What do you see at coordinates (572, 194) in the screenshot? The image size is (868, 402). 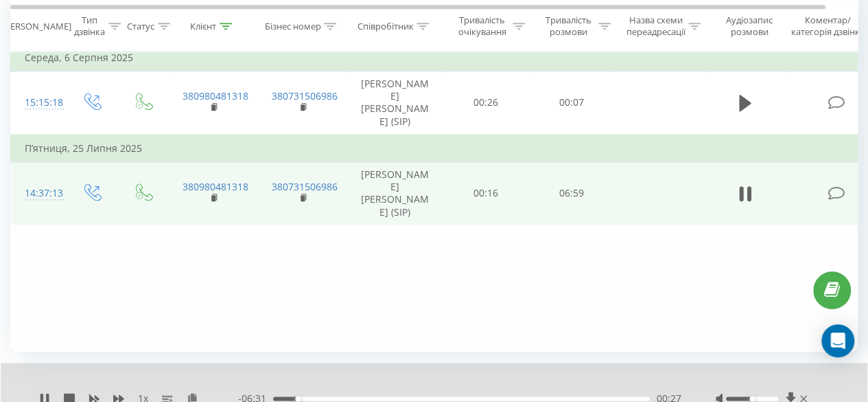 I see `td: 06:59` at bounding box center [572, 194].